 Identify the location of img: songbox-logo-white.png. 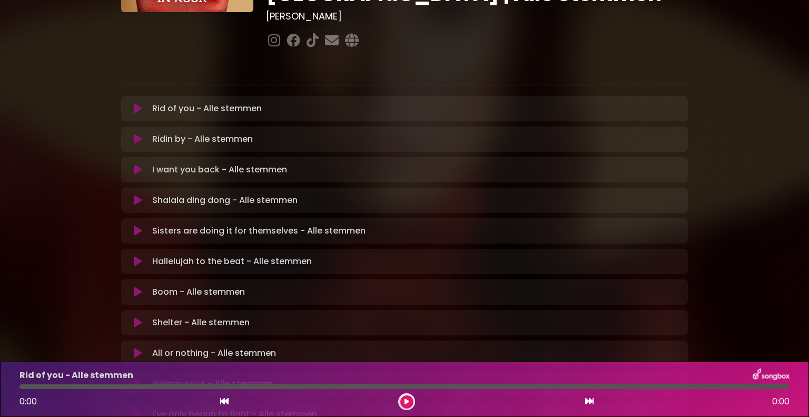
(771, 375).